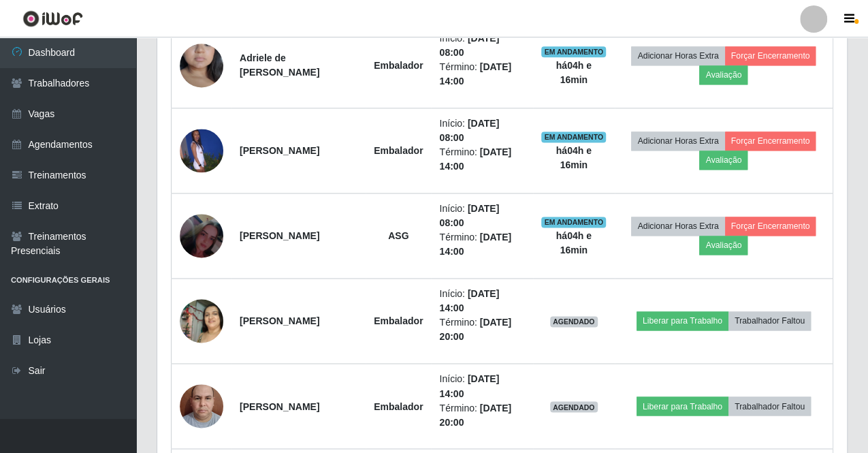 This screenshot has height=453, width=868. What do you see at coordinates (398, 235) in the screenshot?
I see `strong: ASG` at bounding box center [398, 235].